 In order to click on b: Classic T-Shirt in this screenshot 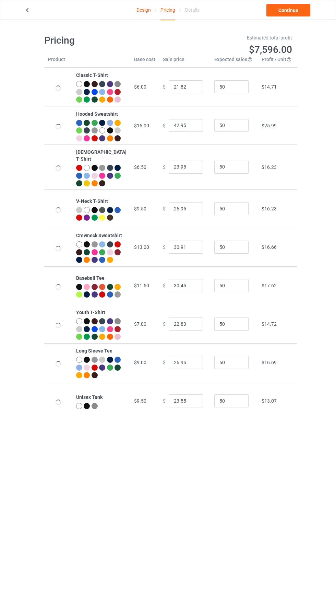, I will do `click(92, 75)`.